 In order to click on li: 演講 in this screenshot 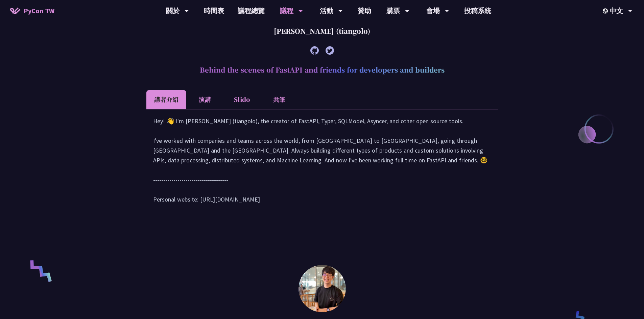, I will do `click(205, 99)`.